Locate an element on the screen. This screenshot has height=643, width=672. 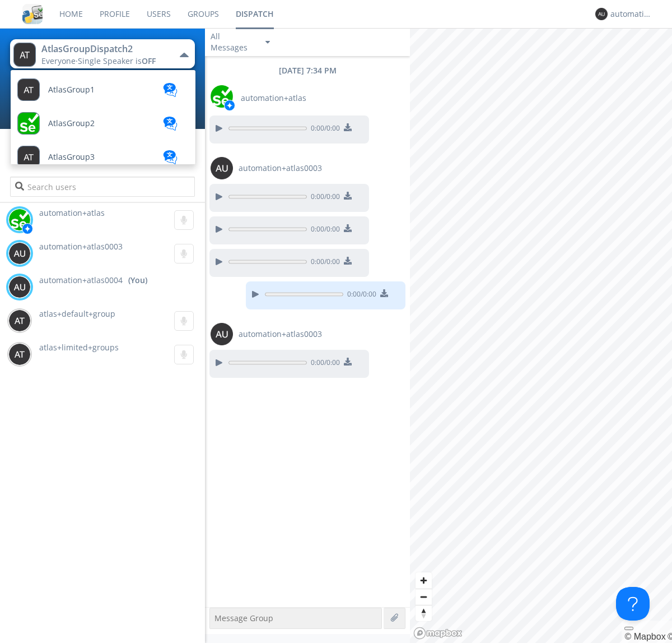
button: Zoom in is located at coordinates (423, 580).